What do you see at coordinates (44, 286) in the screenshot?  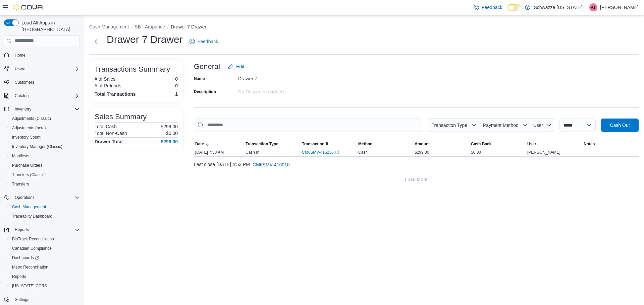 I see `span: Washington CCRS` at bounding box center [44, 286].